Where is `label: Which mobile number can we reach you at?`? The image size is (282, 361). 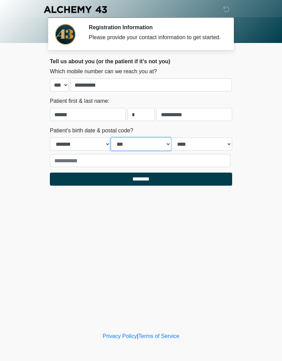
label: Which mobile number can we reach you at? is located at coordinates (103, 71).